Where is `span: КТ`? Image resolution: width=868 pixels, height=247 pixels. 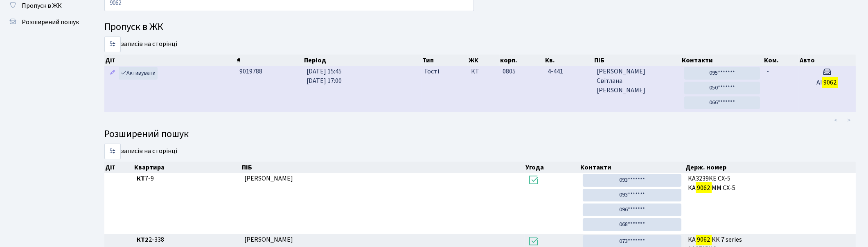 span: КТ is located at coordinates (483, 71).